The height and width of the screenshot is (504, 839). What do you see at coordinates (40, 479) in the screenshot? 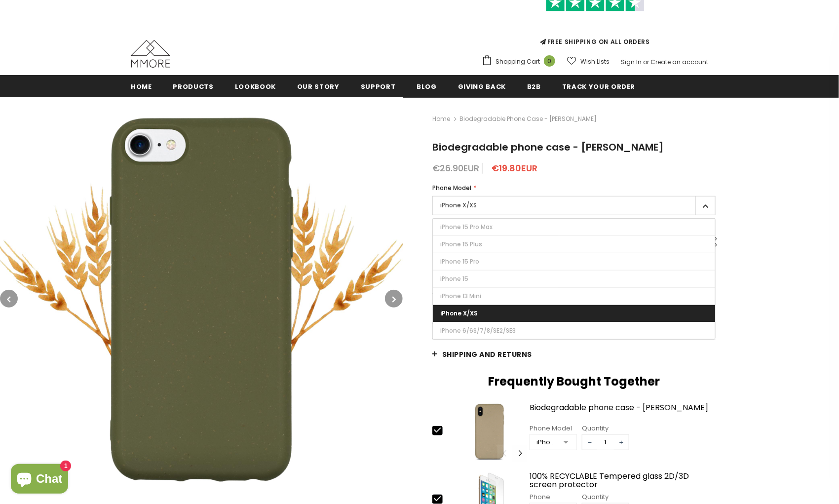
I see `inbox-online-store-chat: Shopify online store chat` at bounding box center [40, 479].